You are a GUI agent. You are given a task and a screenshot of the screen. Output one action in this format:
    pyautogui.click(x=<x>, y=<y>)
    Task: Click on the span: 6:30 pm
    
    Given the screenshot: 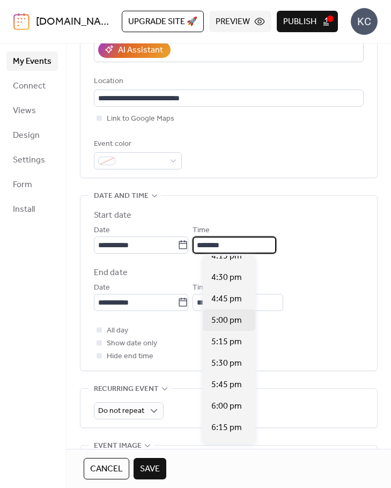 What is the action you would take?
    pyautogui.click(x=226, y=449)
    